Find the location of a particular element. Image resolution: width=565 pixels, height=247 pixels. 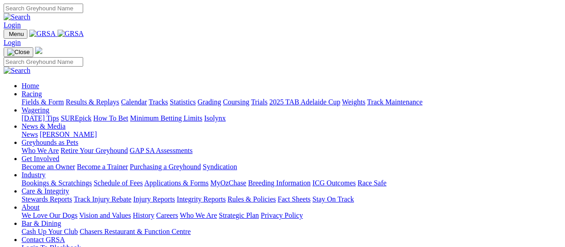

a: Isolynx is located at coordinates (215, 118).